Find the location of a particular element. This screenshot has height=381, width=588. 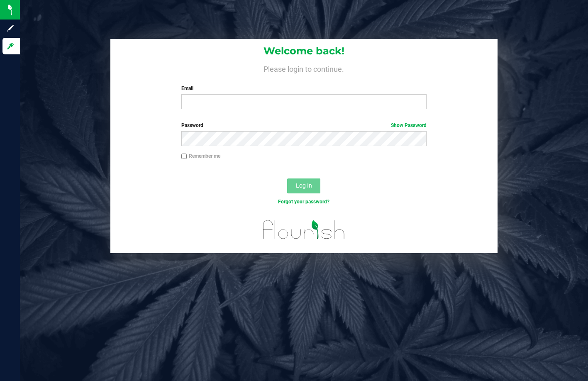

h1: Welcome back! is located at coordinates (304, 51).